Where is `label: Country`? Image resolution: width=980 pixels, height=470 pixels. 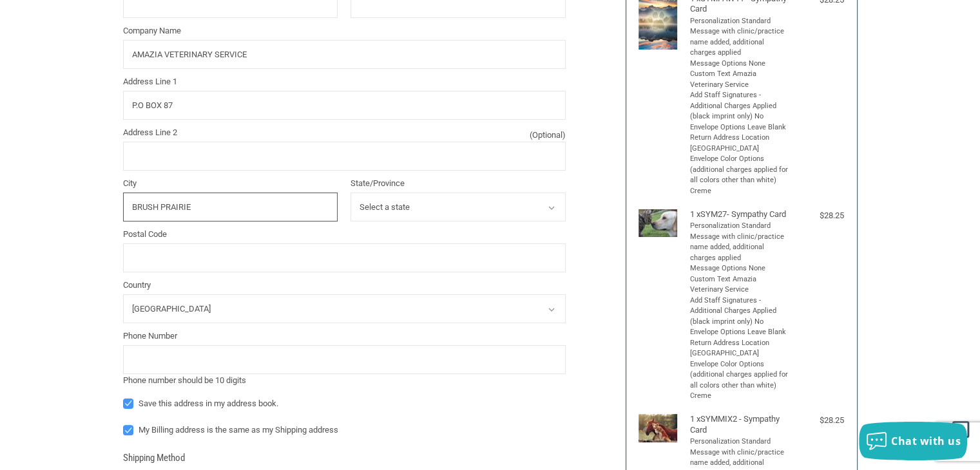 label: Country is located at coordinates (344, 285).